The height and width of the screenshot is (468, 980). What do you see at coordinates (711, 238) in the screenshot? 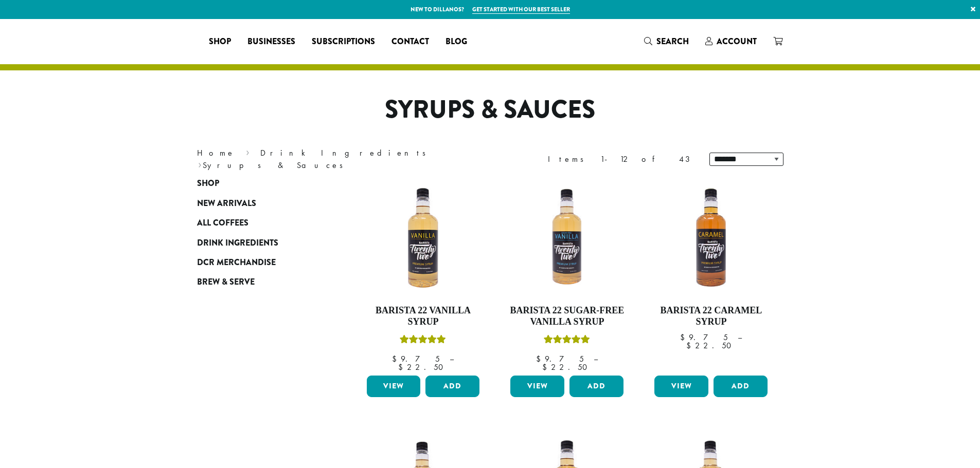
I see `img: CARAMEL-1-300x300.png` at bounding box center [711, 238].